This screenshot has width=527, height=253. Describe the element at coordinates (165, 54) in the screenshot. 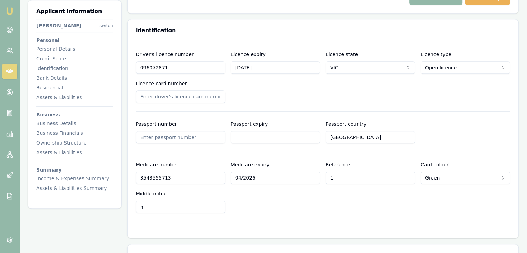

I see `label: Driver's licence number` at that location.